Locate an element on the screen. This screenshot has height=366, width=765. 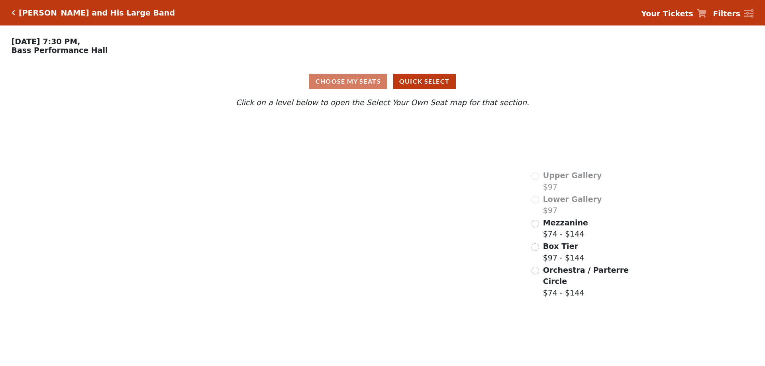
a: Filters is located at coordinates (733, 14).